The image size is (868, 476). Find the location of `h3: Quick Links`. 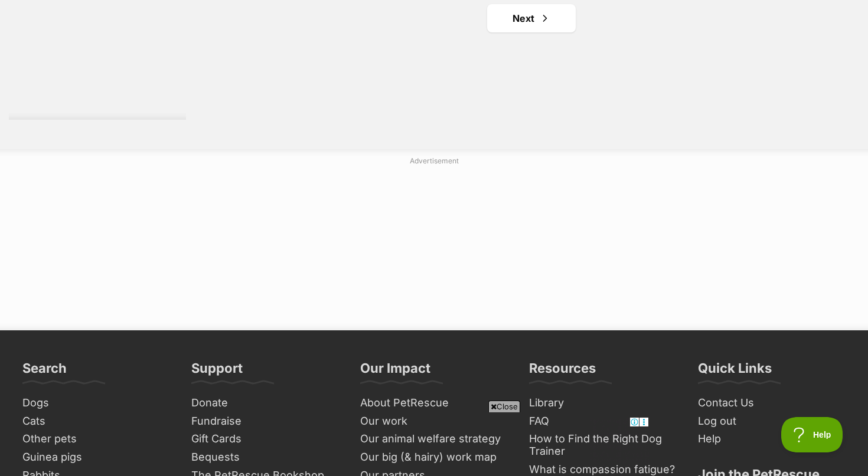

h3: Quick Links is located at coordinates (735, 372).